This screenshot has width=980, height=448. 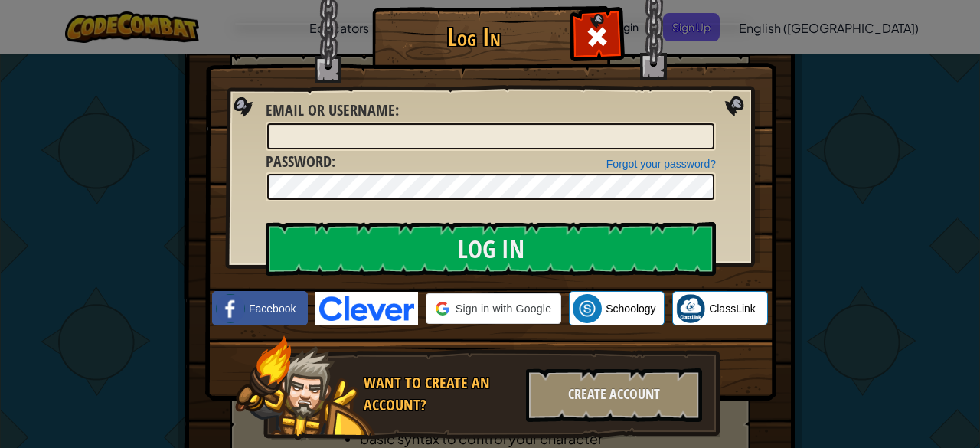 I want to click on input: Log In, so click(x=491, y=249).